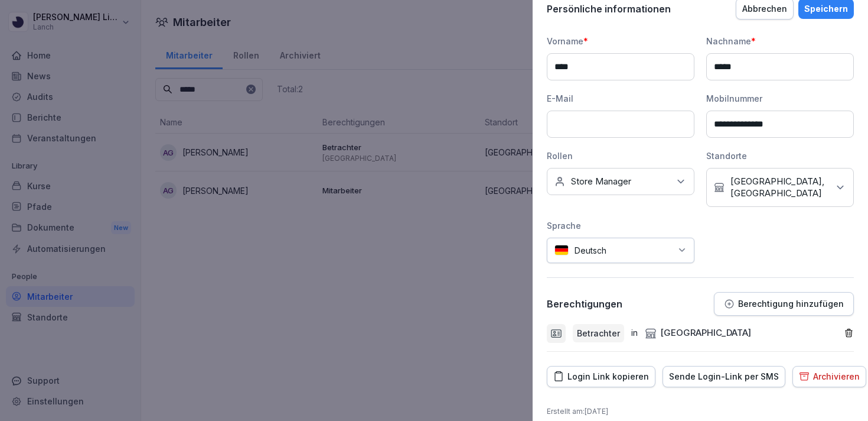 This screenshot has width=868, height=421. Describe the element at coordinates (634, 333) in the screenshot. I see `p: in` at that location.